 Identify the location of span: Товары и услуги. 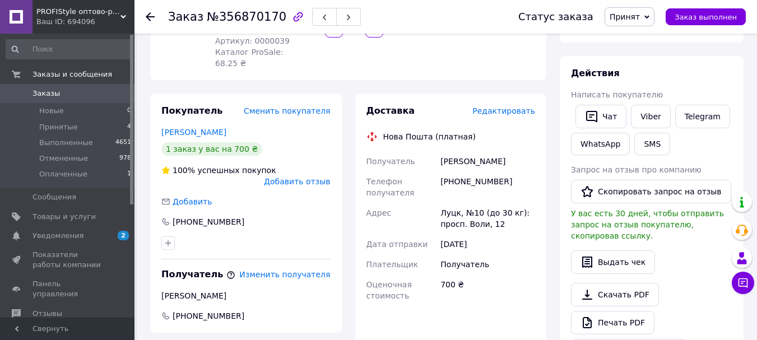
(64, 217).